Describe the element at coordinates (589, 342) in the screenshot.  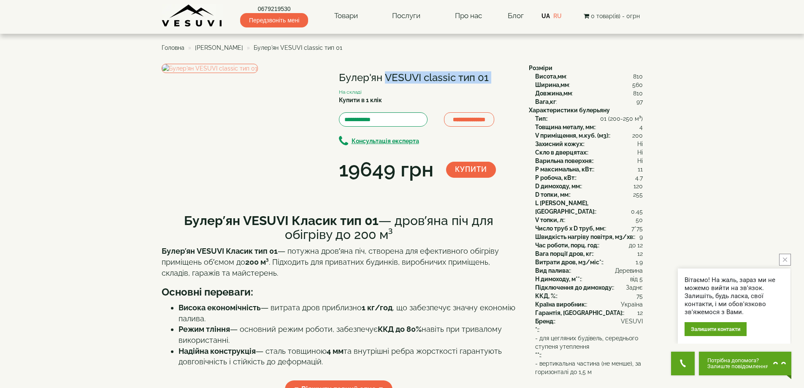
I see `span: - для цегляних будівель, середнього ступеня утеплення` at that location.